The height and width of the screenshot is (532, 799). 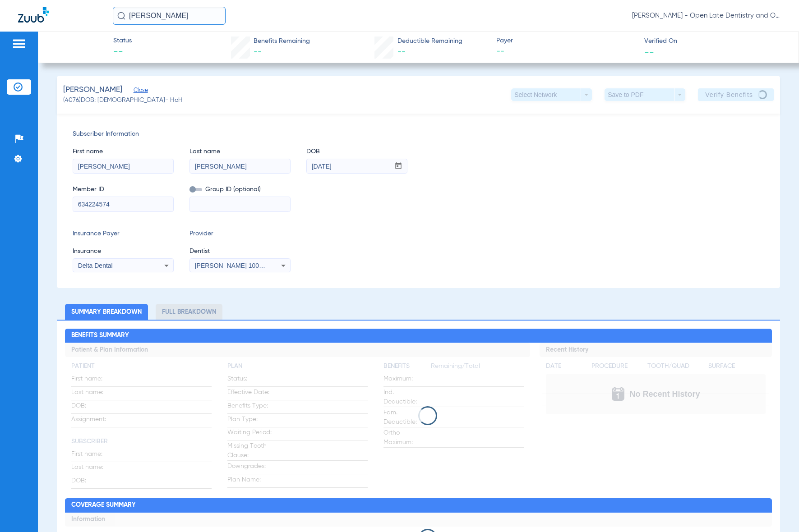 I want to click on span: Benefits Remaining, so click(x=281, y=41).